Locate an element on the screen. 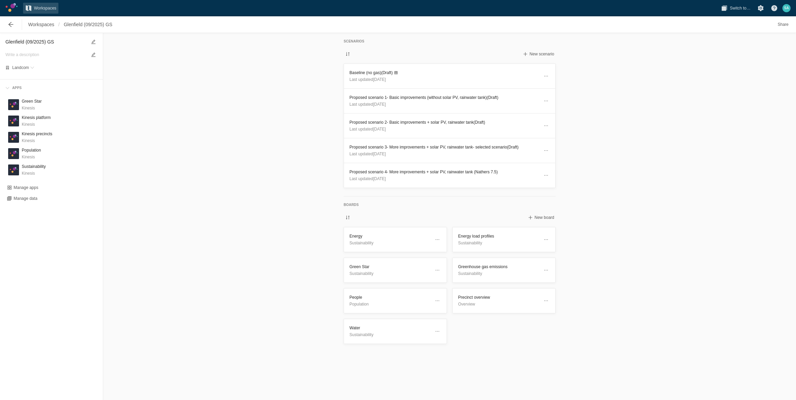 Image resolution: width=796 pixels, height=400 pixels. span: Manage data is located at coordinates (25, 198).